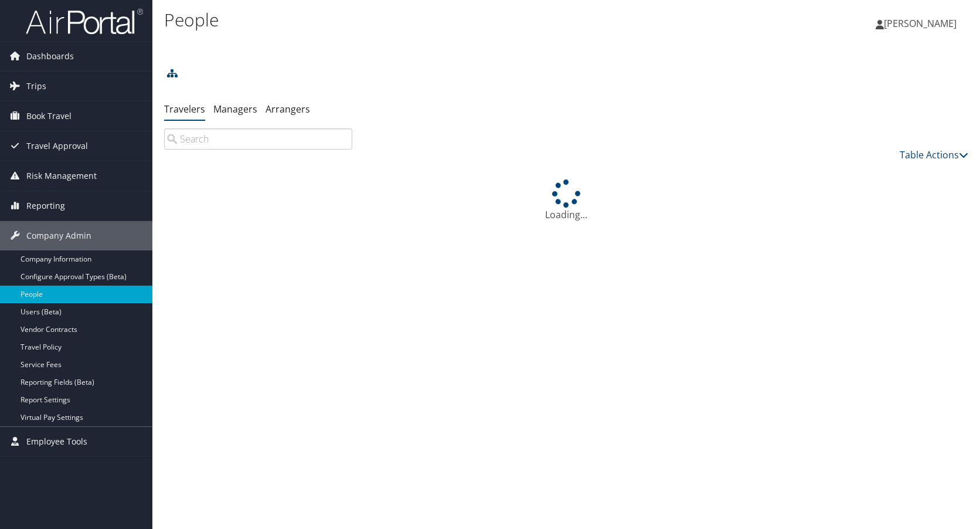 The width and height of the screenshot is (980, 529). I want to click on a: Managers, so click(235, 109).